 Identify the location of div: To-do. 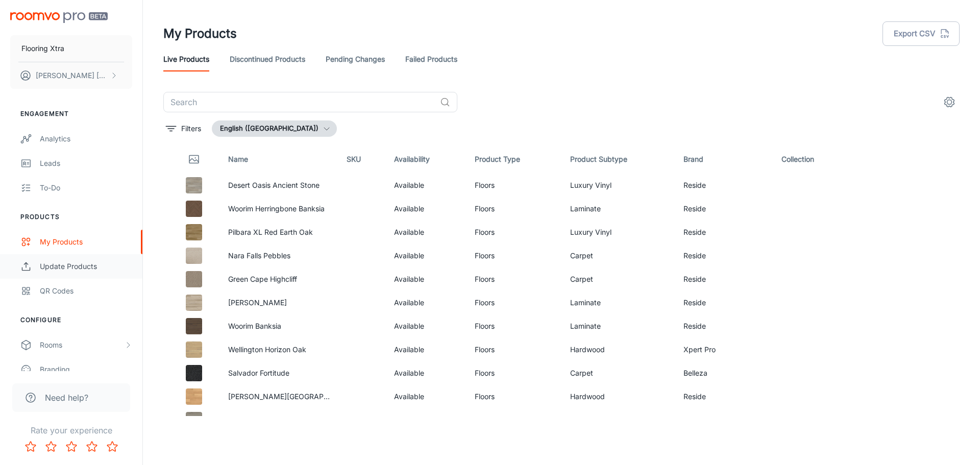
(86, 188).